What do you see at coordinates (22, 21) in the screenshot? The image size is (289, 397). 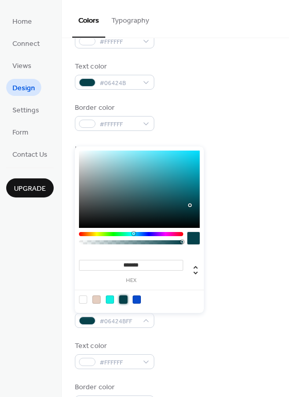 I see `a: Home` at bounding box center [22, 21].